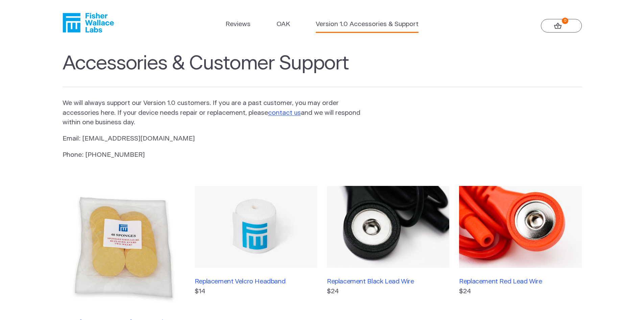 The height and width of the screenshot is (320, 644). I want to click on p: $14, so click(256, 291).